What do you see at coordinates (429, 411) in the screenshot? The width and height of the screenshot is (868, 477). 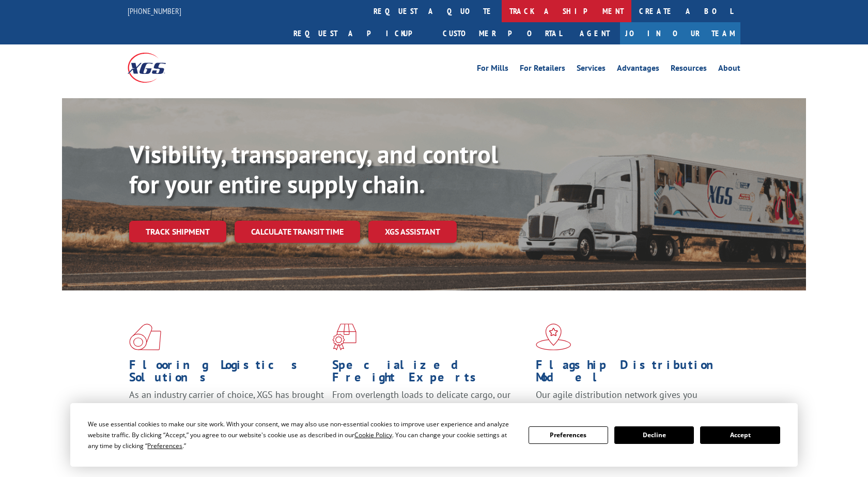 I see `p: From overlength loads to delicate cargo, our experienced staff knows the best way to move your fr...` at bounding box center [429, 411].